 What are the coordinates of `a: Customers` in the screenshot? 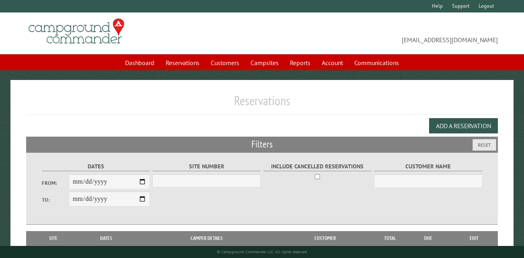 It's located at (225, 63).